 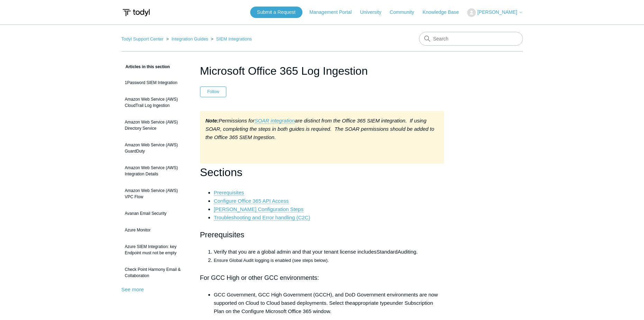 I want to click on a: Configure Office 365 API Access, so click(x=252, y=201).